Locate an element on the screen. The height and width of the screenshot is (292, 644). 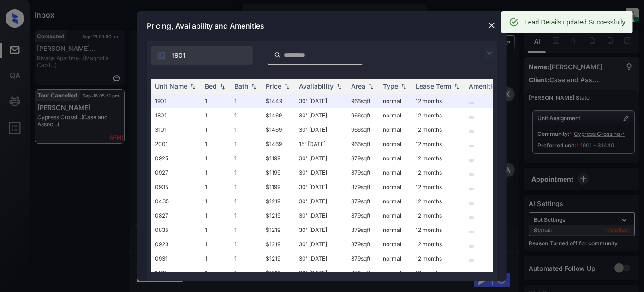
div: Price is located at coordinates (274, 86).